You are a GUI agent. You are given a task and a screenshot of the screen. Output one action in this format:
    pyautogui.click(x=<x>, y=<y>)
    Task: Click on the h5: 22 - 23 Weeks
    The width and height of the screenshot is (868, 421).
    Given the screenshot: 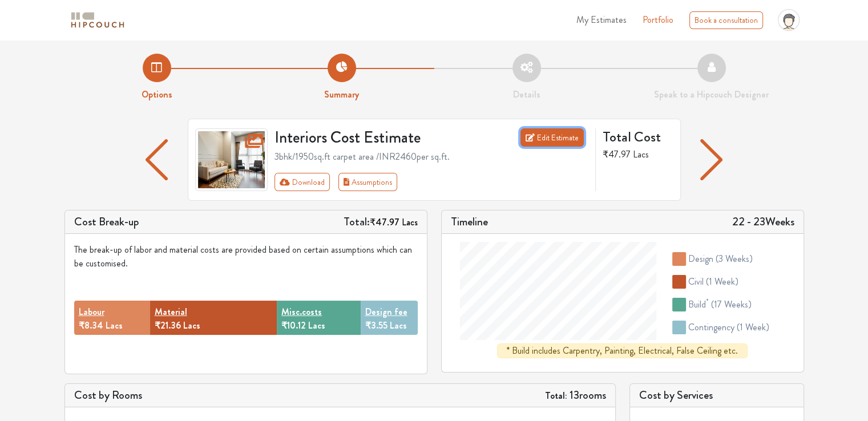 What is the action you would take?
    pyautogui.click(x=763, y=221)
    